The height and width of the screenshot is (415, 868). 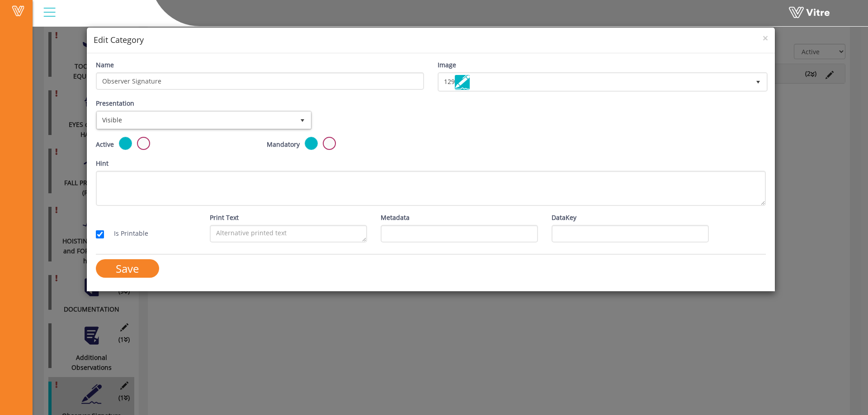 I want to click on button: Close, so click(x=765, y=38).